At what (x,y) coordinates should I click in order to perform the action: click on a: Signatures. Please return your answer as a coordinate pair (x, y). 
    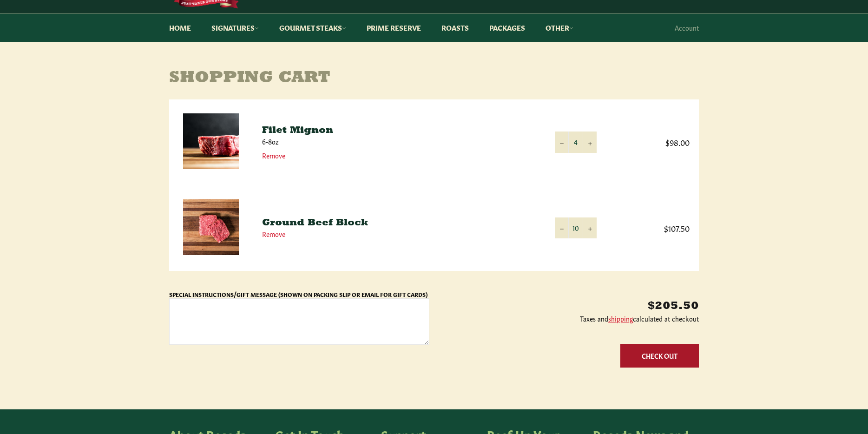
    Looking at the image, I should click on (235, 28).